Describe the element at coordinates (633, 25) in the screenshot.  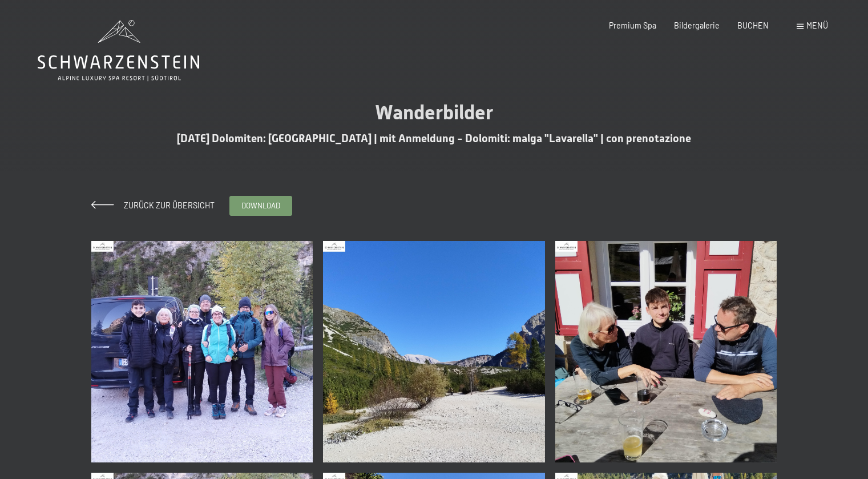
I see `span: Premium Spa` at that location.